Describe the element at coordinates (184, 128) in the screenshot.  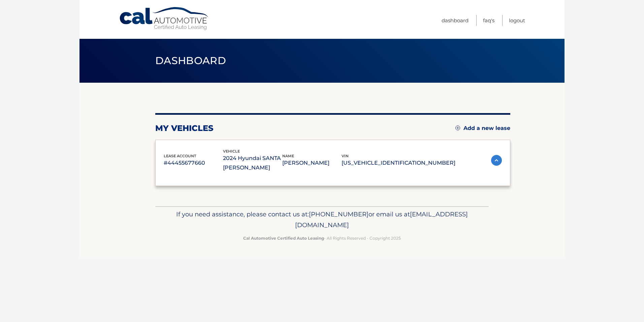
I see `h2: my vehicles` at that location.